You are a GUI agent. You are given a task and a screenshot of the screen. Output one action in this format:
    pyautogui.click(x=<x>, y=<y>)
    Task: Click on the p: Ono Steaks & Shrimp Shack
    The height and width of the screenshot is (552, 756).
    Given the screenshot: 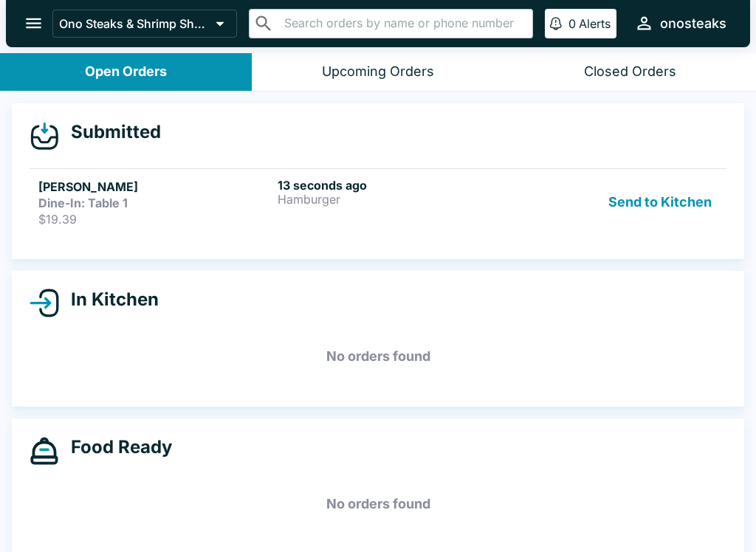 What is the action you would take?
    pyautogui.click(x=134, y=23)
    